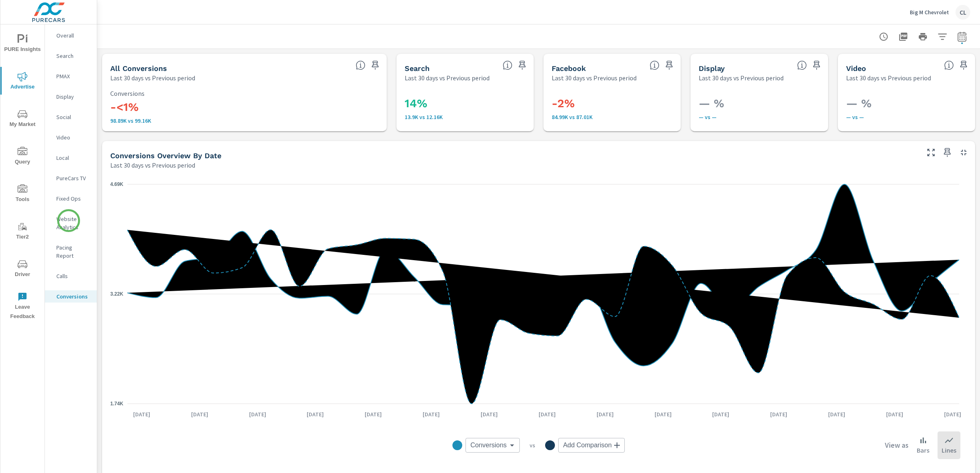 The width and height of the screenshot is (980, 473). I want to click on h3: -<1%, so click(244, 107).